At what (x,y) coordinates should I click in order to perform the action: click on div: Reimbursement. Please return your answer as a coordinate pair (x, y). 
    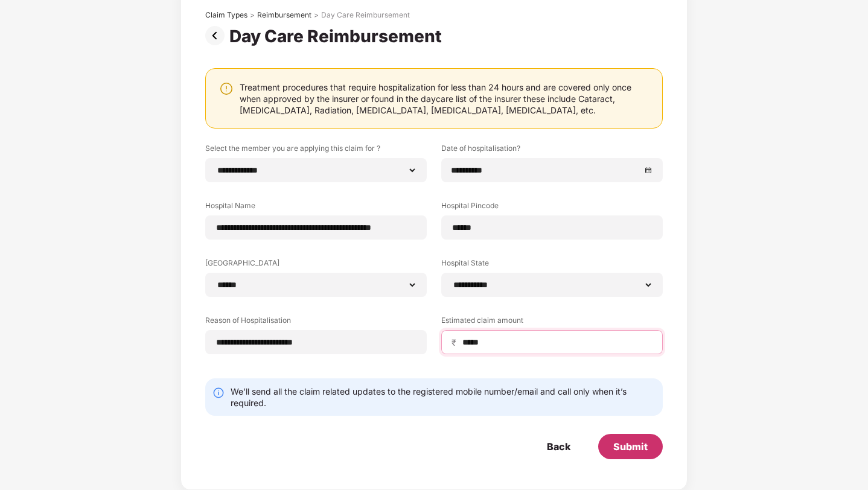
    Looking at the image, I should click on (285, 15).